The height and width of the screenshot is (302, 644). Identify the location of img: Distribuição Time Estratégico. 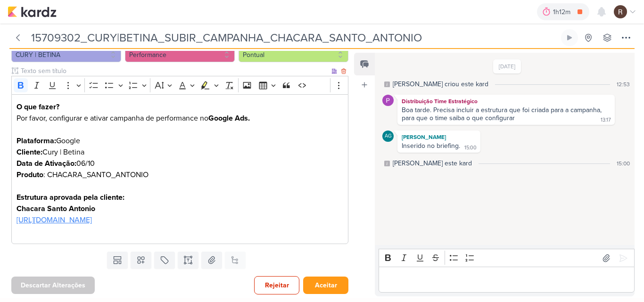
(388, 100).